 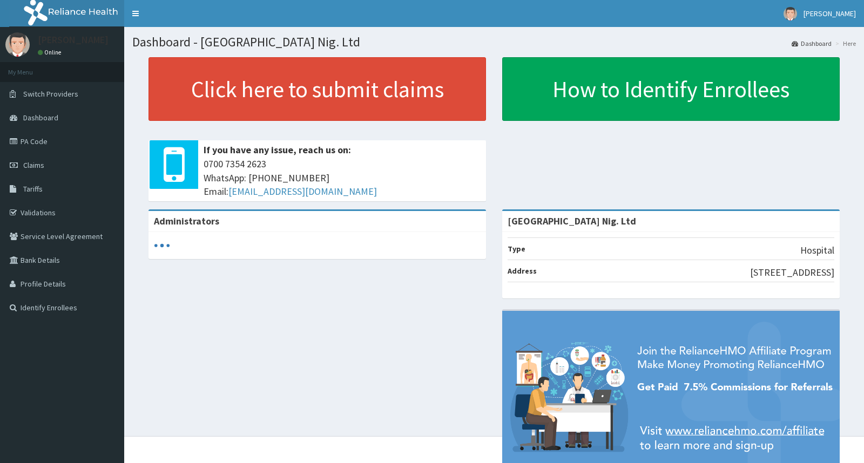 I want to click on b: Address, so click(x=522, y=271).